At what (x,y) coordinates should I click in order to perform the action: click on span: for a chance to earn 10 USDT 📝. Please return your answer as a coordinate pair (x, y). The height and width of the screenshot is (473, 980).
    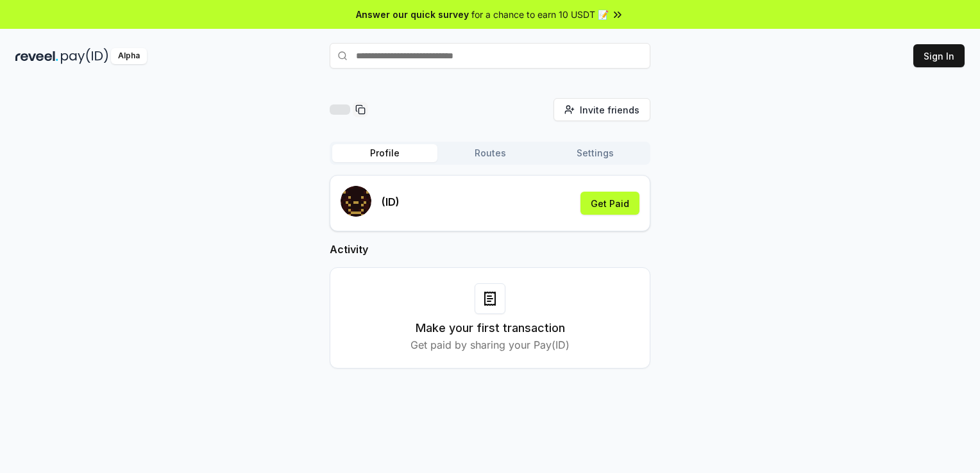
    Looking at the image, I should click on (540, 14).